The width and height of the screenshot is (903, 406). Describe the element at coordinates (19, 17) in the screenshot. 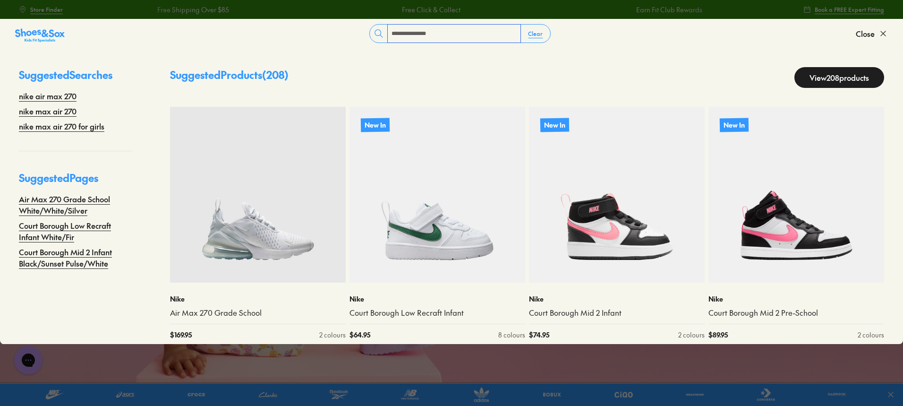

I see `button: Open gorgias live chat` at that location.